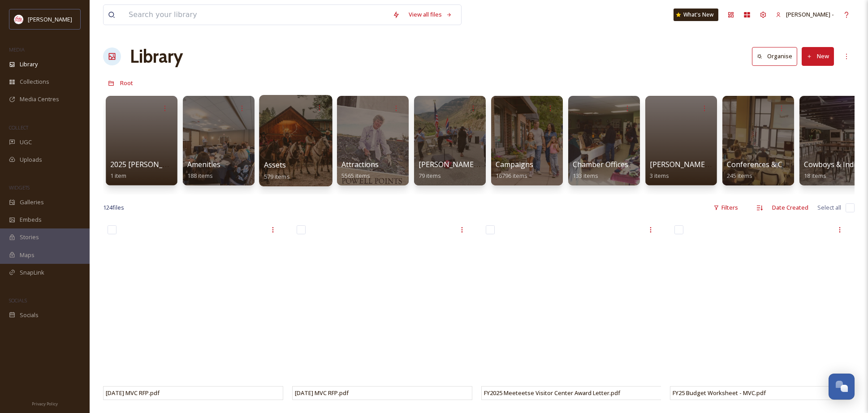  Describe the element at coordinates (29, 64) in the screenshot. I see `span: Library` at that location.